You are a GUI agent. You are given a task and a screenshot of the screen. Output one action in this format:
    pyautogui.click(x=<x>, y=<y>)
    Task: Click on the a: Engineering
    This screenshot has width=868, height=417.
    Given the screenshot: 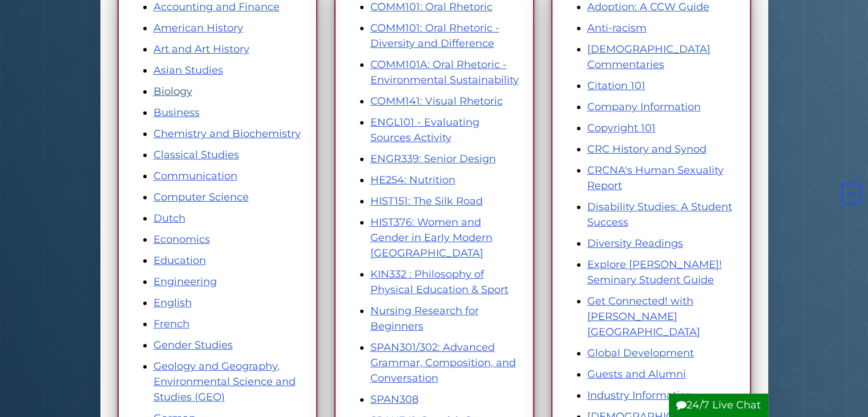 What is the action you would take?
    pyautogui.click(x=185, y=282)
    